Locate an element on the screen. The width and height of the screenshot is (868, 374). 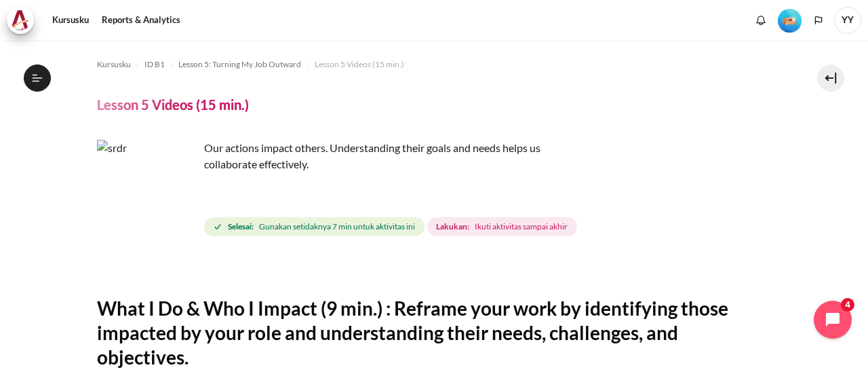
div: Level #2 is located at coordinates (789, 20).